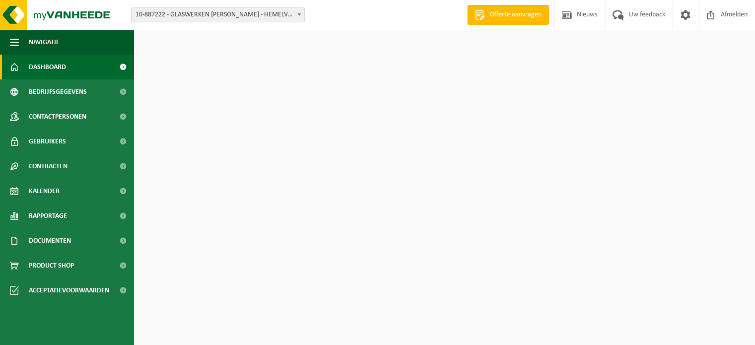 The width and height of the screenshot is (755, 345). Describe the element at coordinates (48, 216) in the screenshot. I see `span: Rapportage` at that location.